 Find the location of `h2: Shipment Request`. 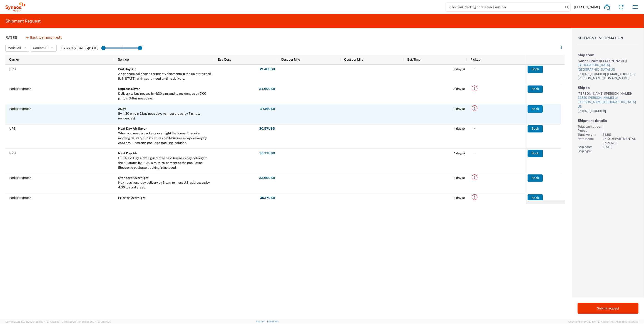

h2: Shipment Request is located at coordinates (23, 21).